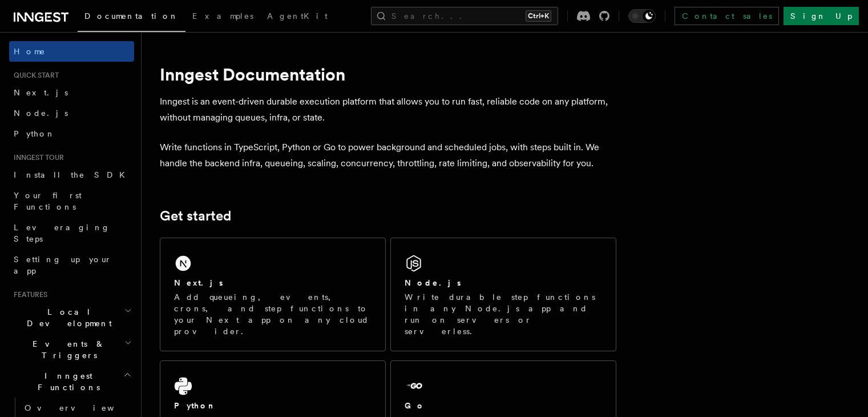 The image size is (868, 417). I want to click on span: Quick start, so click(34, 76).